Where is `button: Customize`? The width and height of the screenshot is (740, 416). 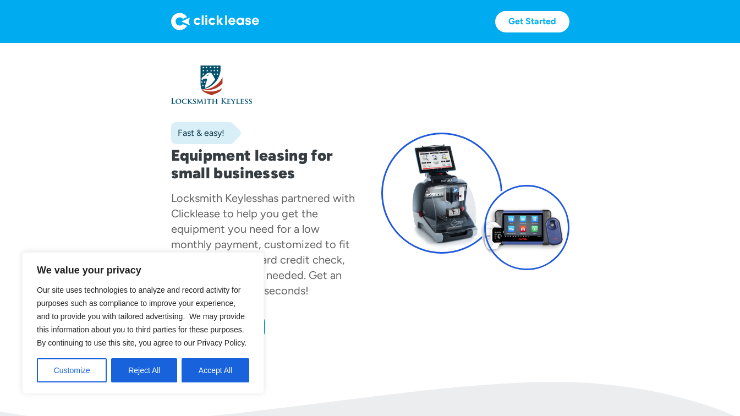 button: Customize is located at coordinates (71, 370).